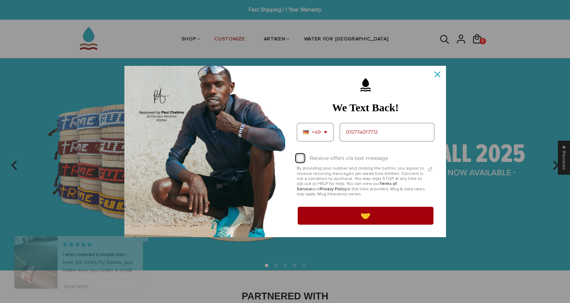 This screenshot has width=570, height=303. Describe the element at coordinates (347, 186) in the screenshot. I see `a: Terms of Service` at that location.